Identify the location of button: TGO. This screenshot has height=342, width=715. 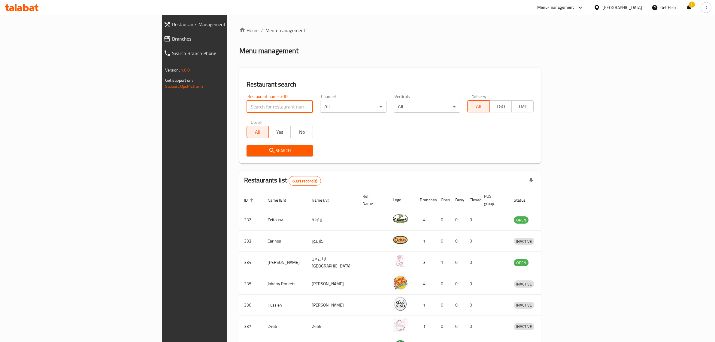
(500, 106).